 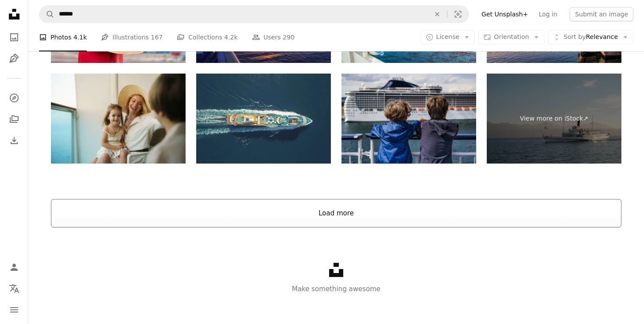 What do you see at coordinates (574, 37) in the screenshot?
I see `span: Sort by` at bounding box center [574, 37].